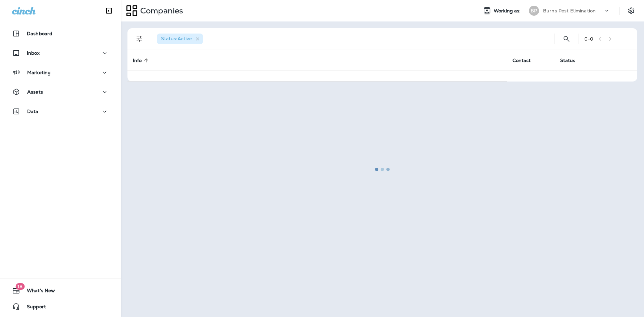 Image resolution: width=644 pixels, height=317 pixels. I want to click on p: Inbox, so click(33, 53).